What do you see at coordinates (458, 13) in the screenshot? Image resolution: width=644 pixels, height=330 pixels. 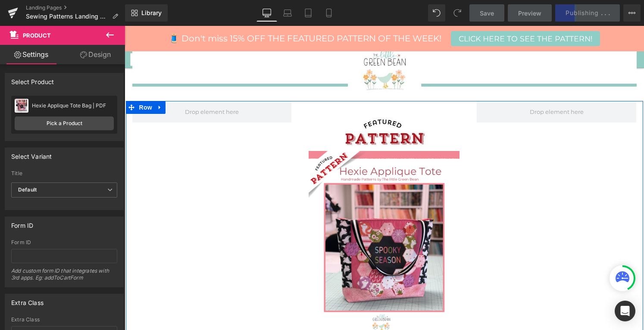 I see `button: Redo` at bounding box center [458, 13].